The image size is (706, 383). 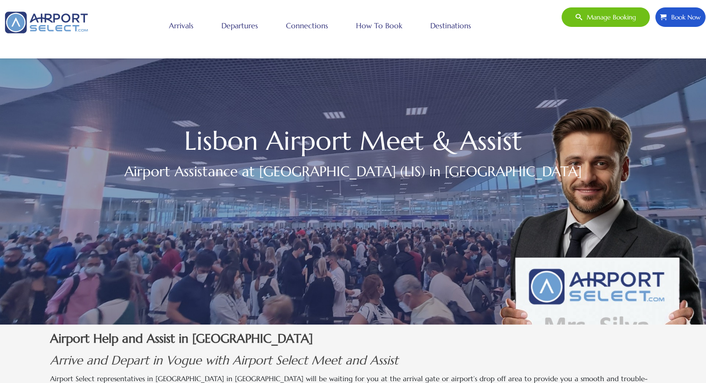 What do you see at coordinates (353, 141) in the screenshot?
I see `h1: Lisbon Airport Meet & Assist` at bounding box center [353, 141].